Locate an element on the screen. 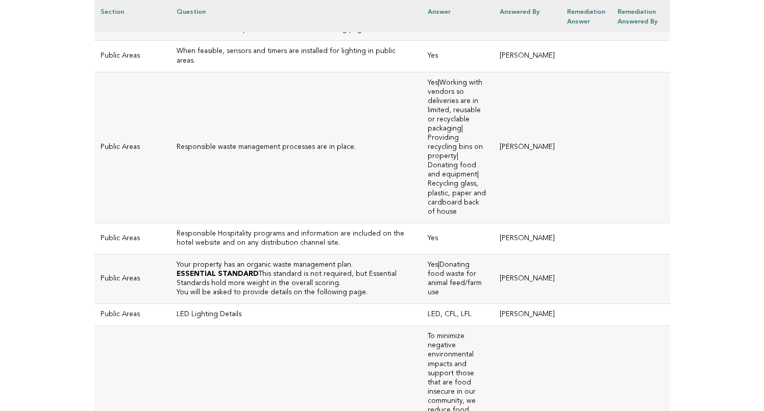  strong: ESSENTIAL STANDARD is located at coordinates (217, 274).